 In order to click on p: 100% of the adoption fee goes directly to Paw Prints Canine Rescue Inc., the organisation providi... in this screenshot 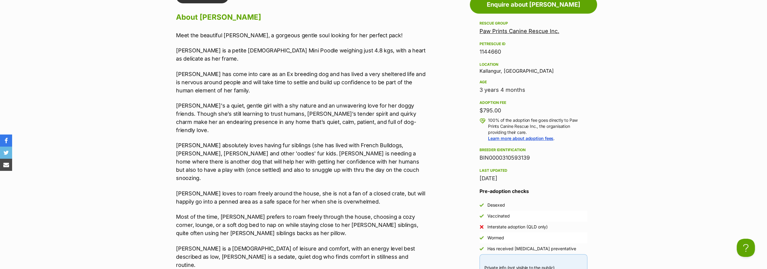, I will do `click(538, 129)`.